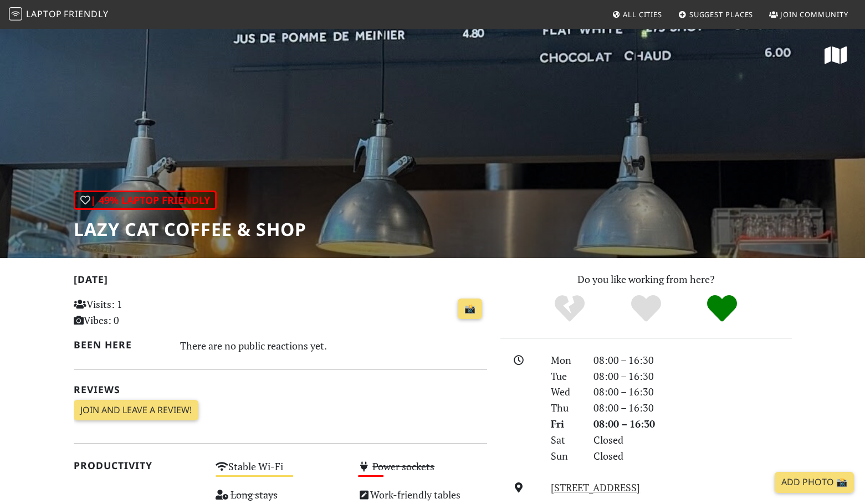 The image size is (865, 504). Describe the element at coordinates (809, 14) in the screenshot. I see `a: Join Community` at that location.